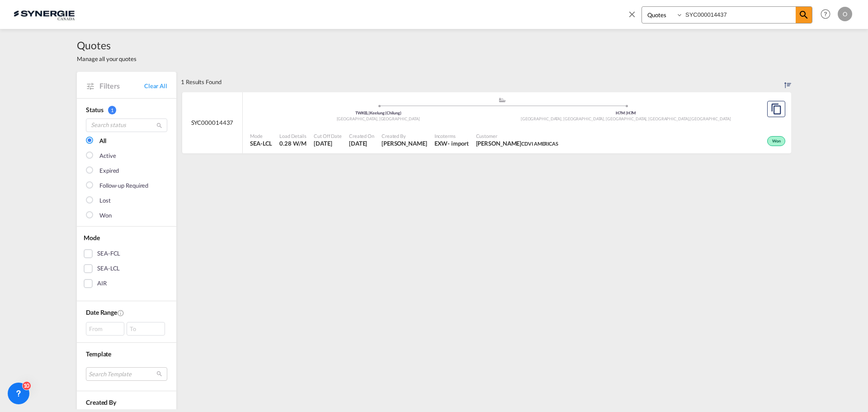 The width and height of the screenshot is (868, 412). I want to click on div: EXW, so click(441, 143).